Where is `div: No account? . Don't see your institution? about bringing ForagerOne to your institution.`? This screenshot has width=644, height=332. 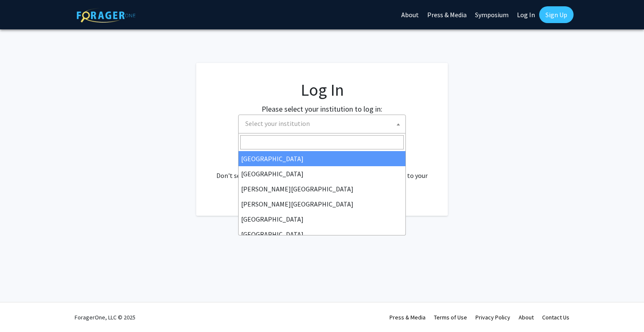
div: No account? . Don't see your institution? about bringing ForagerOne to your institution. is located at coordinates (322, 170).